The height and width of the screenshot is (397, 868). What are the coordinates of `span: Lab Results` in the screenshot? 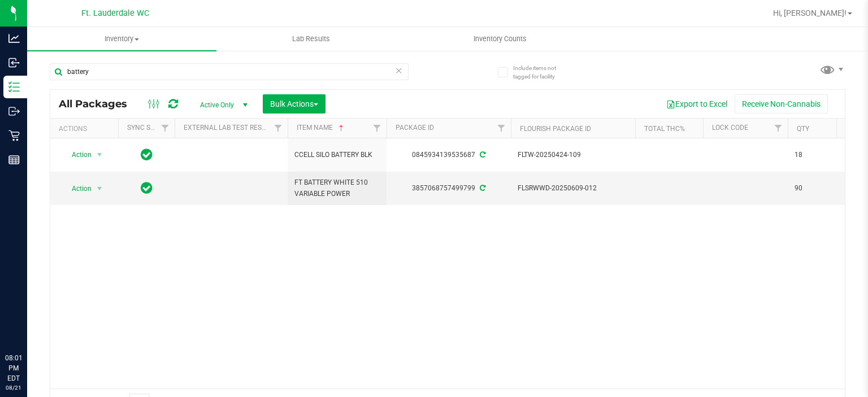 It's located at (311, 39).